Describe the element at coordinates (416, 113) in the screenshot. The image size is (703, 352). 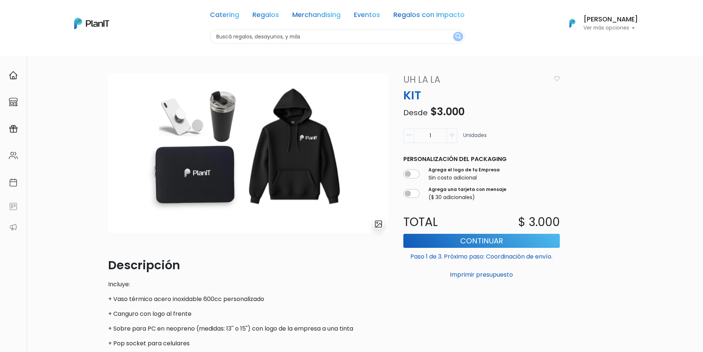
I see `span: Desde` at that location.